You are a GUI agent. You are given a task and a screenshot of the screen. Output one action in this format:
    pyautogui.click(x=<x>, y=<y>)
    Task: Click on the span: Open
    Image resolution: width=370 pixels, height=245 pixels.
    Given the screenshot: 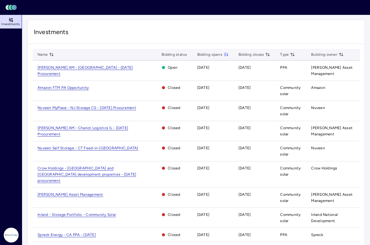 What is the action you would take?
    pyautogui.click(x=174, y=68)
    